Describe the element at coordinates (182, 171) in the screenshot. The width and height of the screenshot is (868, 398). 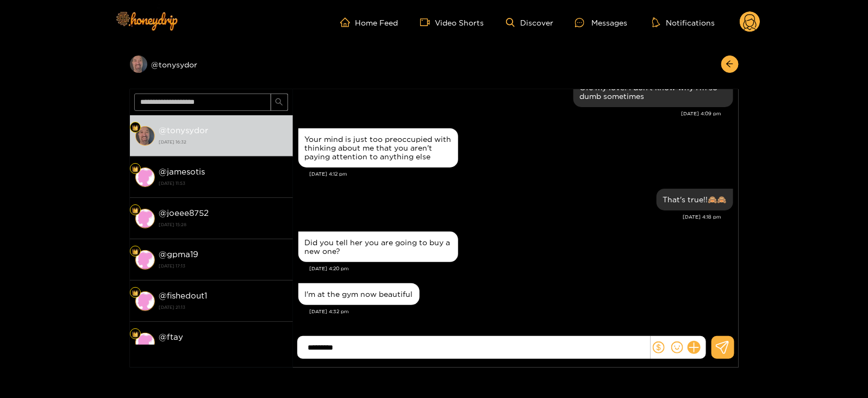
I see `strong: @ jamesotis` at that location.